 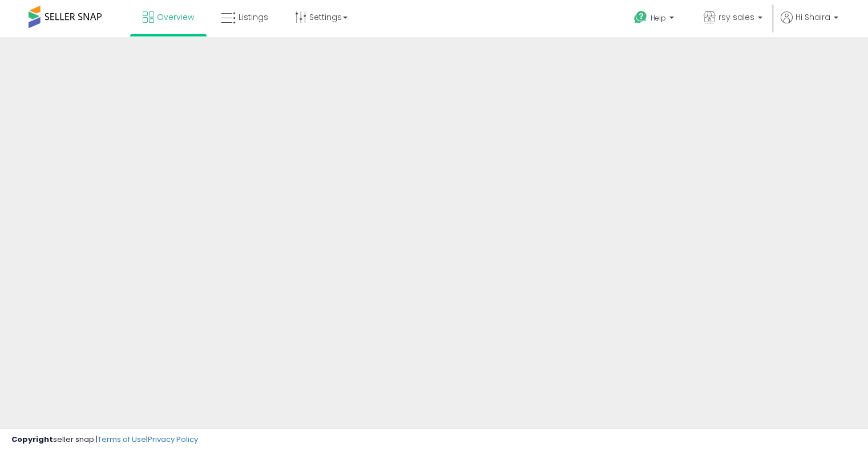 What do you see at coordinates (173, 439) in the screenshot?
I see `a: Privacy Policy` at bounding box center [173, 439].